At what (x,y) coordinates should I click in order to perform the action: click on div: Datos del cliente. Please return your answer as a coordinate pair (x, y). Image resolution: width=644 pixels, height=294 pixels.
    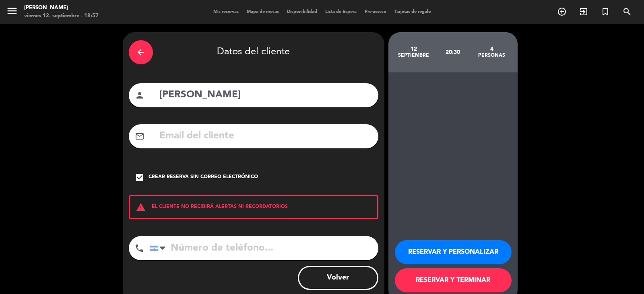
    Looking at the image, I should click on (254, 52).